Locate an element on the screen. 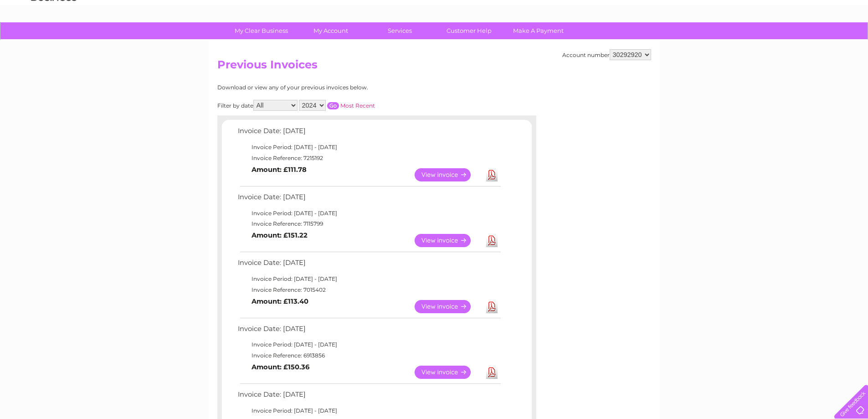 The image size is (868, 419). td: Invoice Reference: 7115799 is located at coordinates (369, 224).